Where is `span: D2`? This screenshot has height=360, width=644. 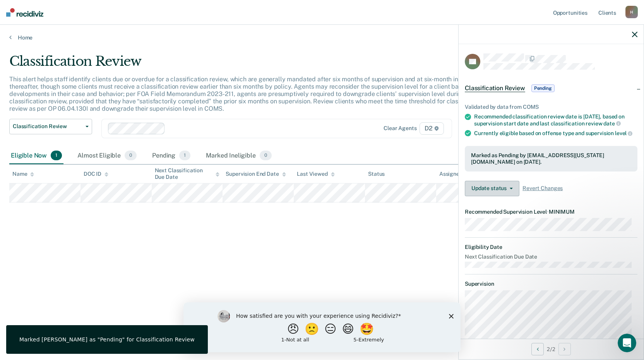
span: D2 is located at coordinates (432, 128).